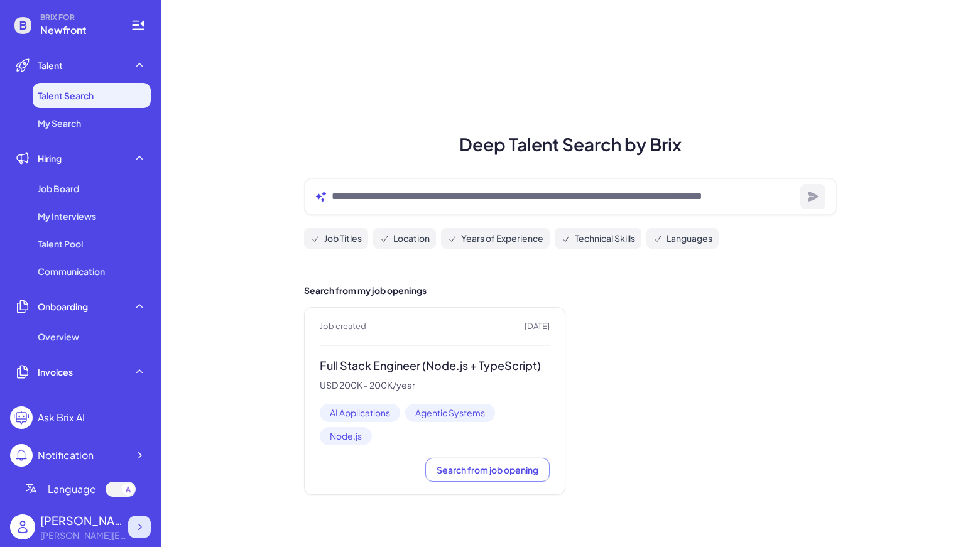  I want to click on div: Ask Brix AI, so click(61, 418).